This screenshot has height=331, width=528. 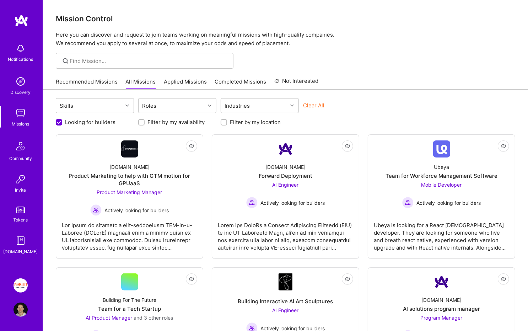 What do you see at coordinates (21, 285) in the screenshot?
I see `a: Insight Partners: Data & AI - Sourcing` at bounding box center [21, 285].